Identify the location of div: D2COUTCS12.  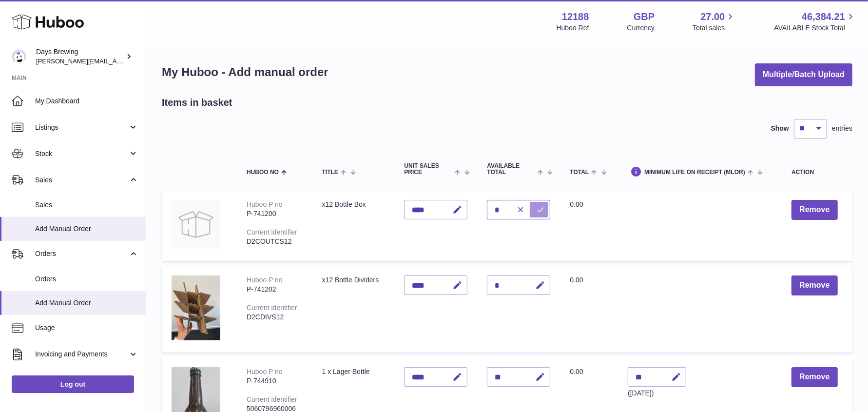
(274, 241).